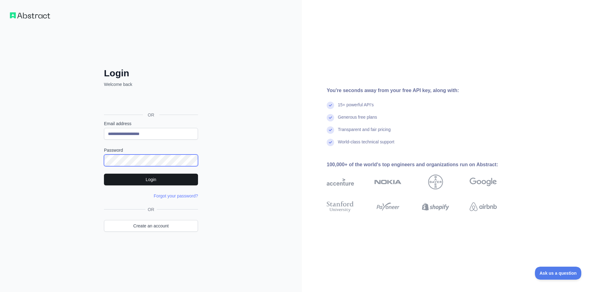  What do you see at coordinates (151, 124) in the screenshot?
I see `label: Email address` at bounding box center [151, 124].